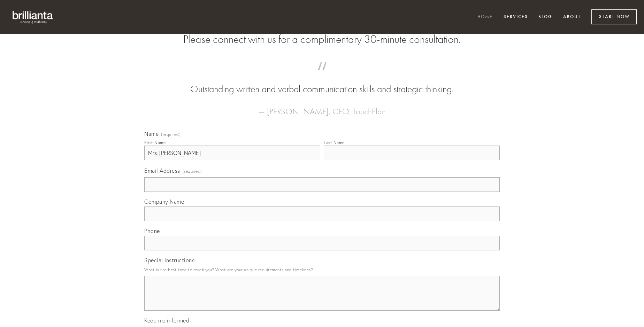 Image resolution: width=644 pixels, height=327 pixels. Describe the element at coordinates (614, 17) in the screenshot. I see `a: Start Now` at that location.